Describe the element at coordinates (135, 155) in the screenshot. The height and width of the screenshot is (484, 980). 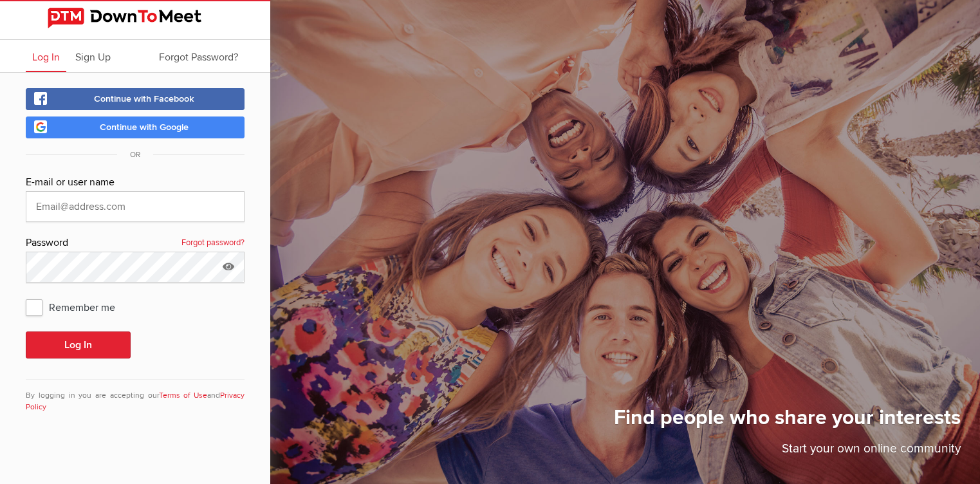
I see `span: OR` at that location.